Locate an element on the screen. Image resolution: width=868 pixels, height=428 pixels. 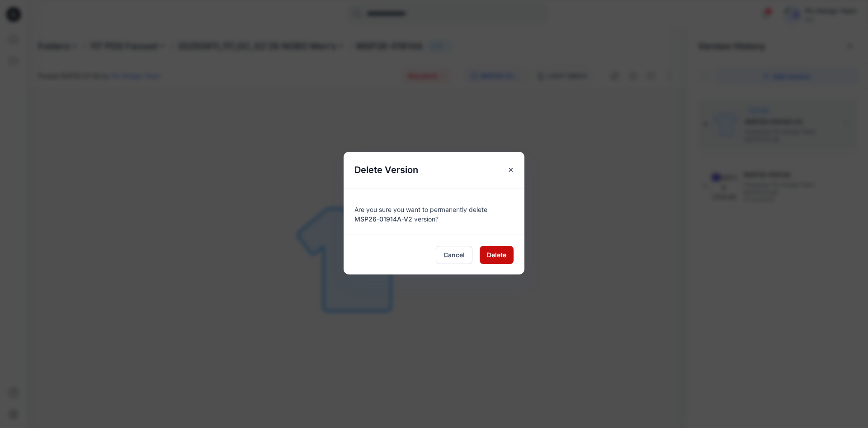
span: MSP26-01914A-V2 is located at coordinates (383, 218).